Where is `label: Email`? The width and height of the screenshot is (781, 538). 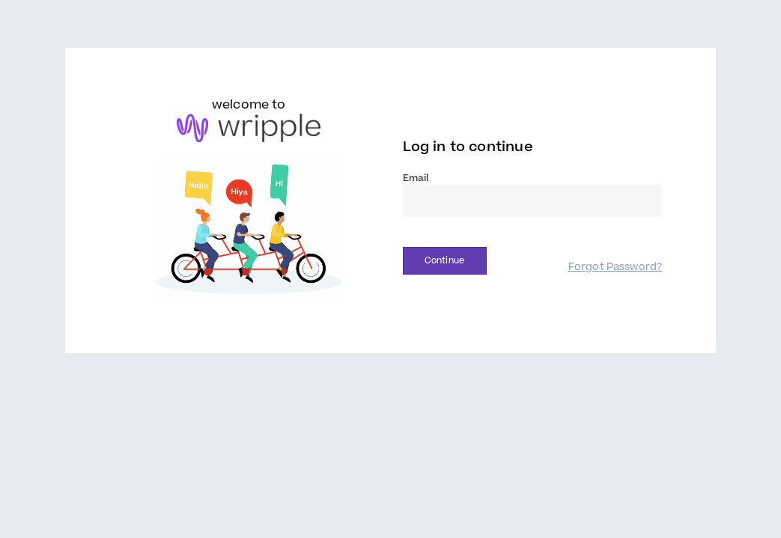
label: Email is located at coordinates (532, 178).